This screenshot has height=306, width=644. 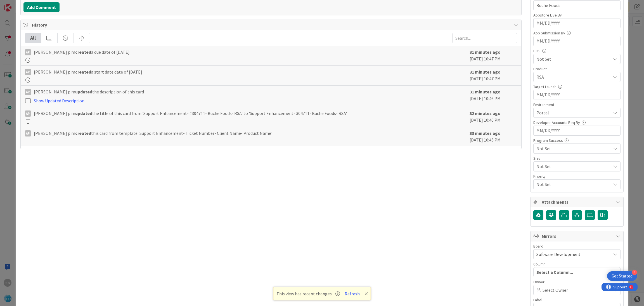 What do you see at coordinates (577, 272) in the screenshot?
I see `button: Select a Column...` at bounding box center [577, 272].